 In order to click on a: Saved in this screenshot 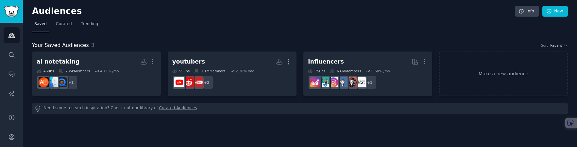, I will do `click(41, 26)`.